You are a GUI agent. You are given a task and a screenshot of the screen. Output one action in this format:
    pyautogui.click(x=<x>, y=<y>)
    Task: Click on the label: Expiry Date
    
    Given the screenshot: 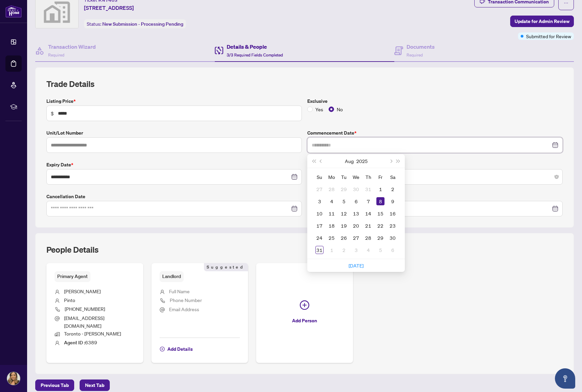 What is the action you would take?
    pyautogui.click(x=174, y=165)
    